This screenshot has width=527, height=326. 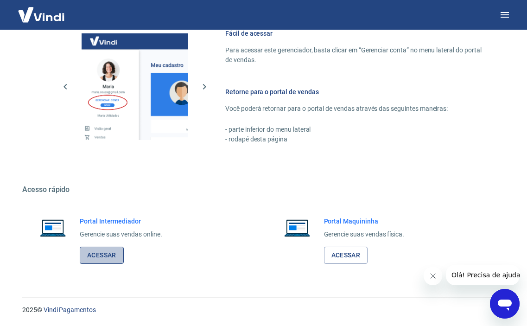 I want to click on h6: Fácil de acessar, so click(x=354, y=33).